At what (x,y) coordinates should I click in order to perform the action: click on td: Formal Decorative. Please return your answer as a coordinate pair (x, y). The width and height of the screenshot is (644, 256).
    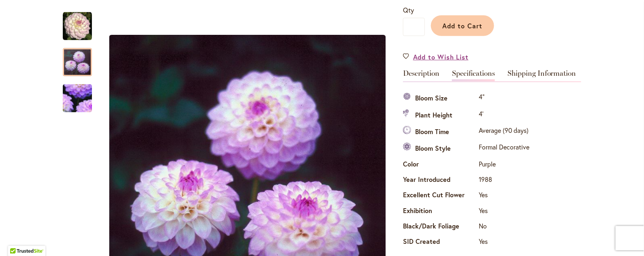
    Looking at the image, I should click on (504, 149).